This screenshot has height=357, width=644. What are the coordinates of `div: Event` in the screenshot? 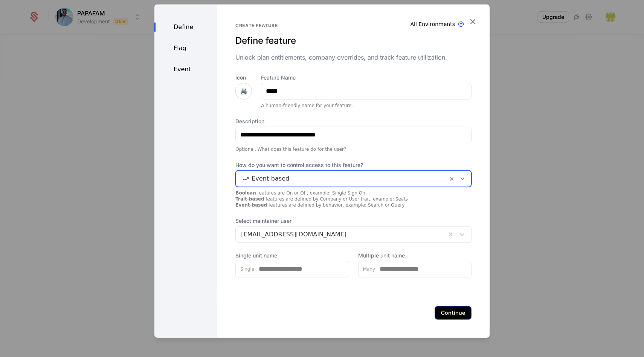 It's located at (186, 69).